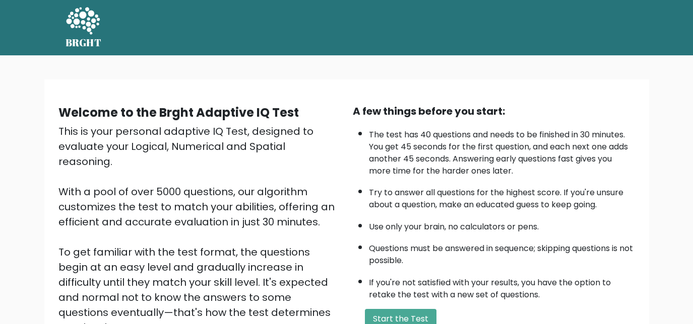  Describe the element at coordinates (502, 151) in the screenshot. I see `li: The test has 40 questions and needs to be finished in 30 minutes. You get 45 seconds for the firs...` at that location.